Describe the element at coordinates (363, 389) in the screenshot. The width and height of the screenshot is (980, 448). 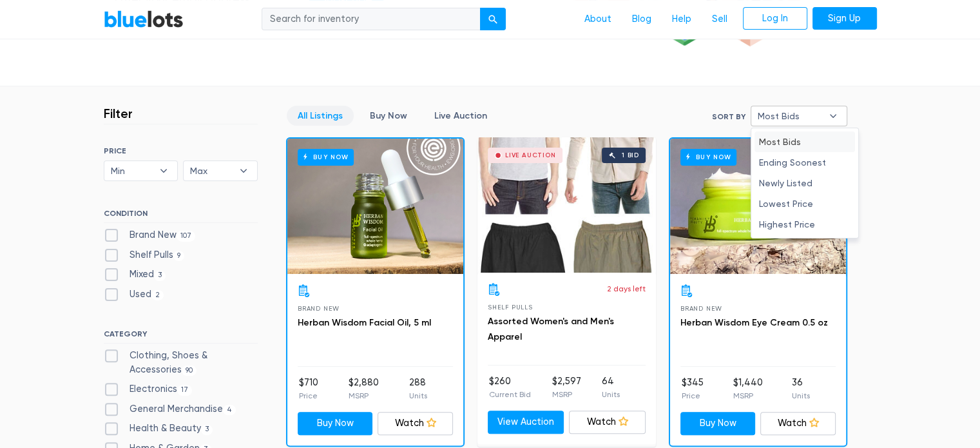
I see `li: $2,880` at that location.